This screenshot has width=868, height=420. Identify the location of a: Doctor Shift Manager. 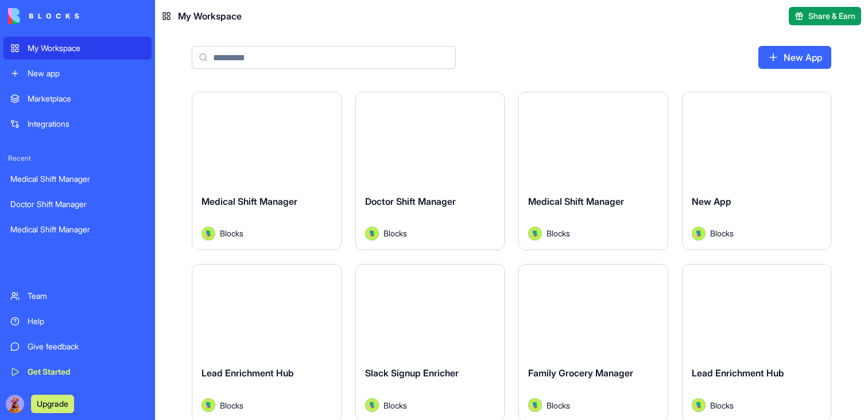
(78, 205).